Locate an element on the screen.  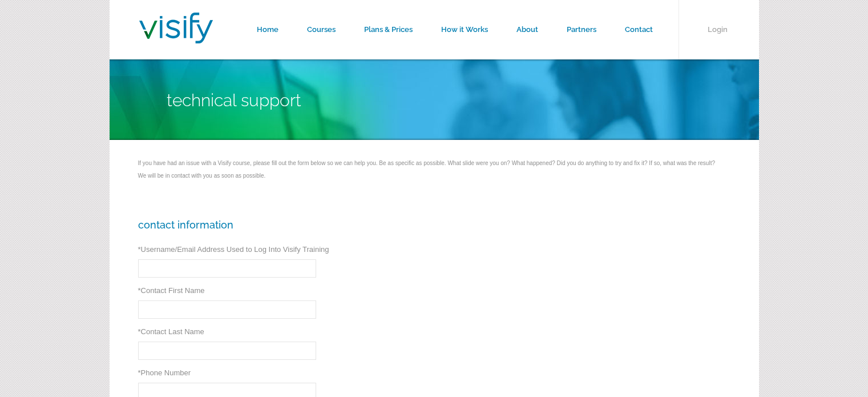
a: Visify Training is located at coordinates (176, 38).